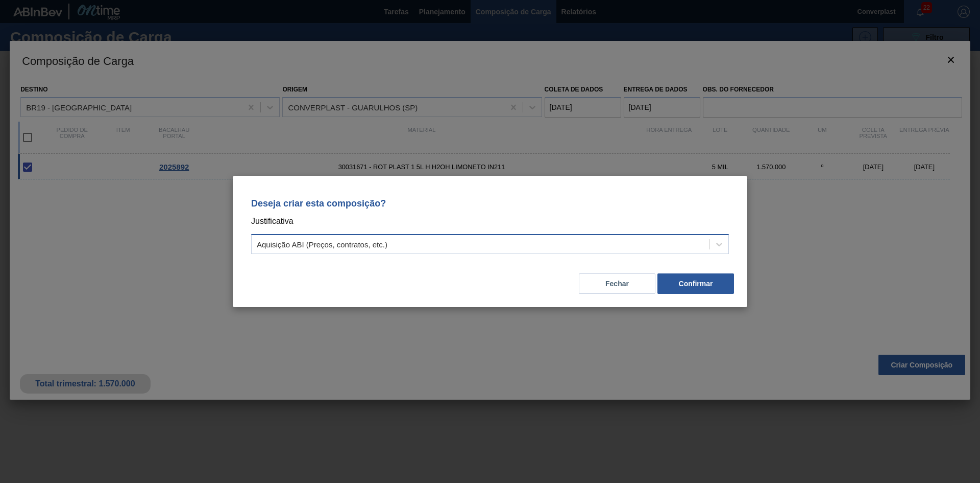 Image resolution: width=980 pixels, height=483 pixels. Describe the element at coordinates (272, 220) in the screenshot. I see `font: Justificativa` at that location.